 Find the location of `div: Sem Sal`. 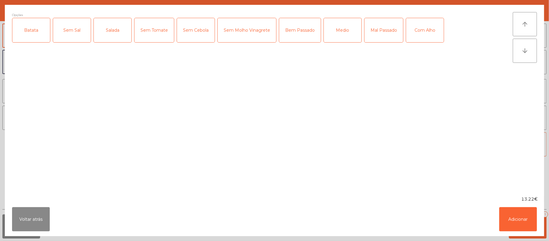

div: Sem Sal is located at coordinates (72, 30).